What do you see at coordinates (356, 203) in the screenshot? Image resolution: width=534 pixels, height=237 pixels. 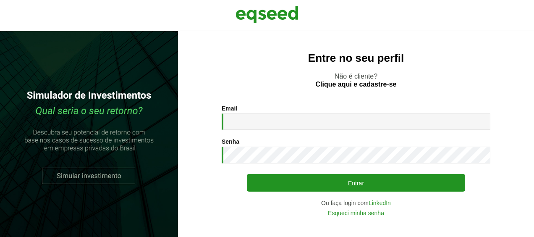 I see `div: Ou faça login com` at bounding box center [356, 203].